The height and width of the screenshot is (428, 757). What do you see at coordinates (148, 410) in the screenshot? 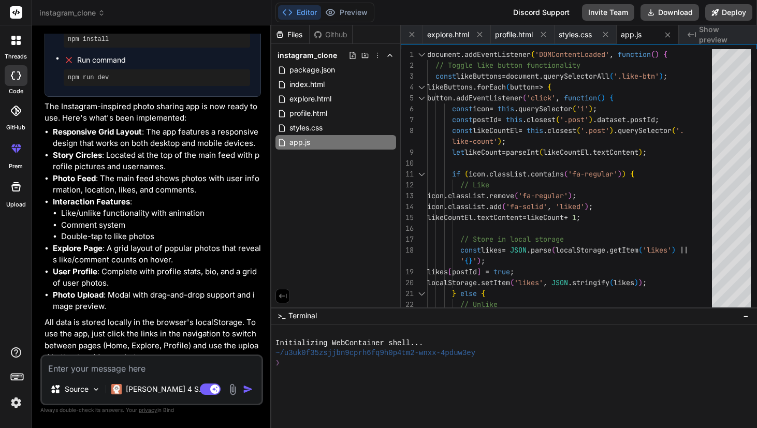
I see `span: privacy` at bounding box center [148, 410].